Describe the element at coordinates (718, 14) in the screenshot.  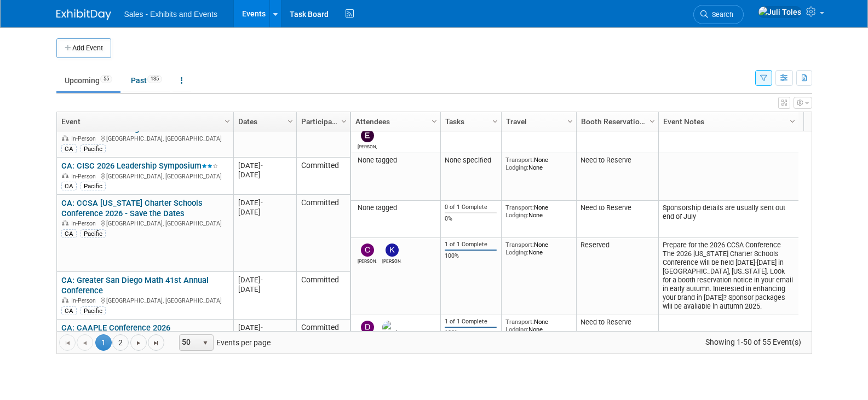
I see `a: Search` at that location.